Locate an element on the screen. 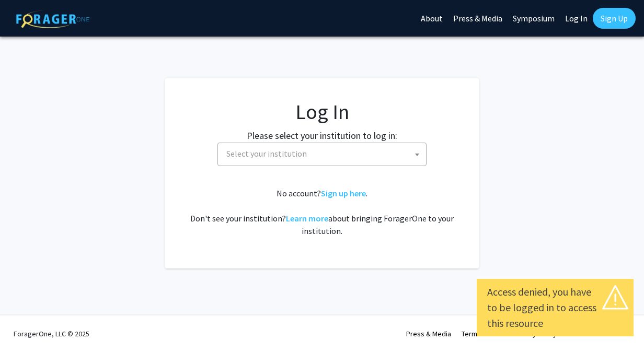  label: Please select your institution to log in: is located at coordinates (322, 135).